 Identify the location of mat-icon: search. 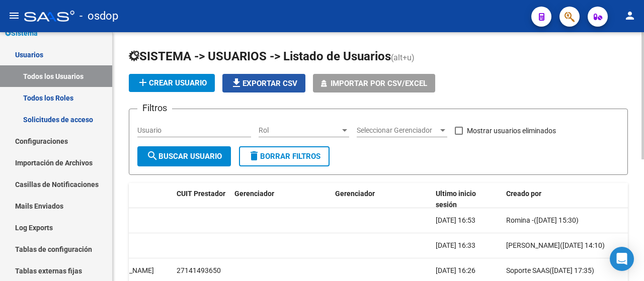
(153, 156).